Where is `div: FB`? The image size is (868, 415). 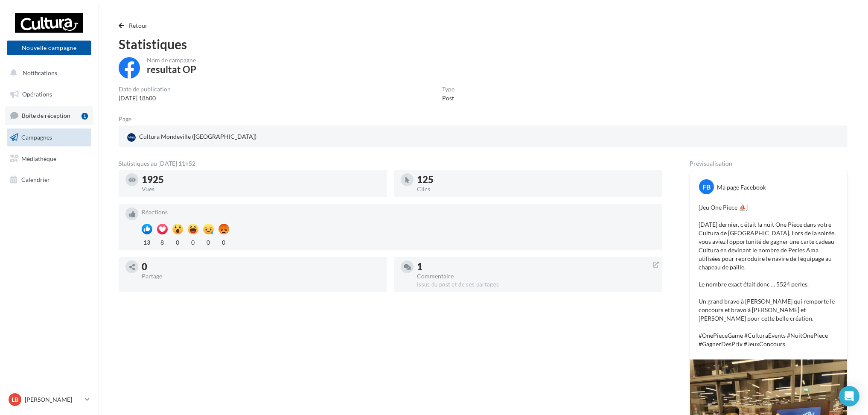
div: FB is located at coordinates (706, 187).